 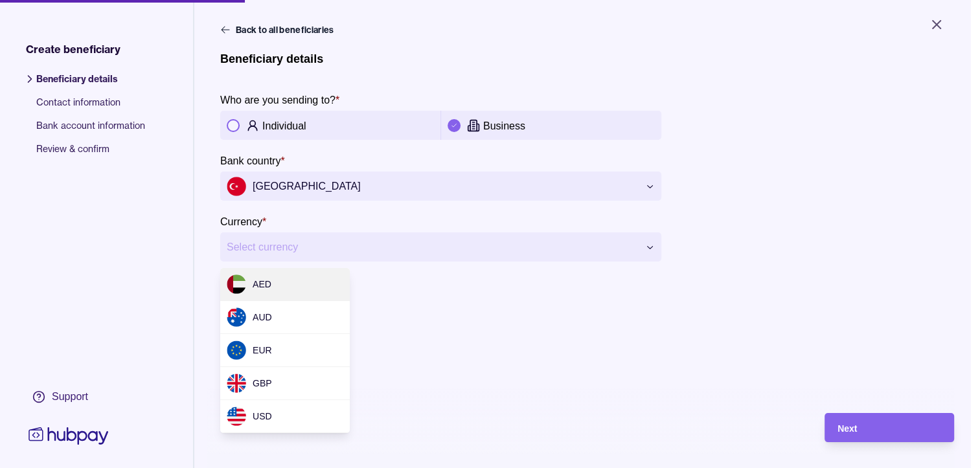 What do you see at coordinates (262, 317) in the screenshot?
I see `span: AUD` at bounding box center [262, 317].